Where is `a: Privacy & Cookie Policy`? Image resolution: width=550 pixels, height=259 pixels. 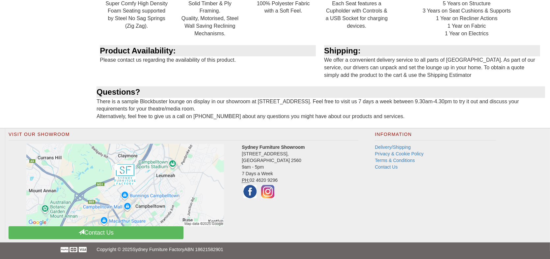
a: Privacy & Cookie Policy is located at coordinates (399, 154).